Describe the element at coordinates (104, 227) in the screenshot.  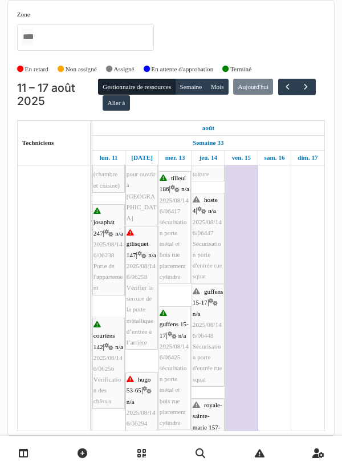
I see `span: josaphat 247` at that location.